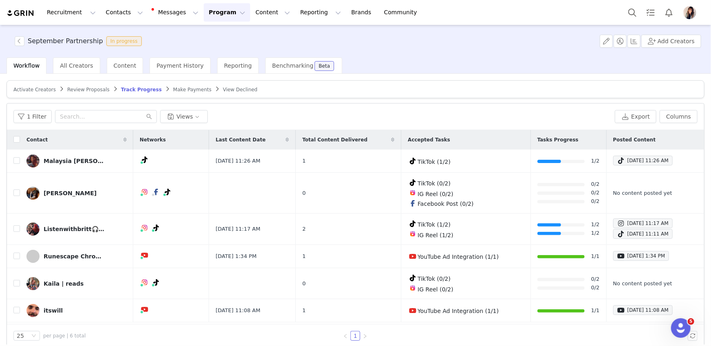 The height and width of the screenshot is (346, 711). I want to click on span: Make Payments, so click(192, 90).